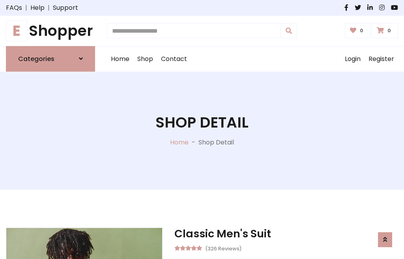 The height and width of the screenshot is (259, 404). Describe the element at coordinates (286, 234) in the screenshot. I see `h3: Classic Men's Suit` at that location.